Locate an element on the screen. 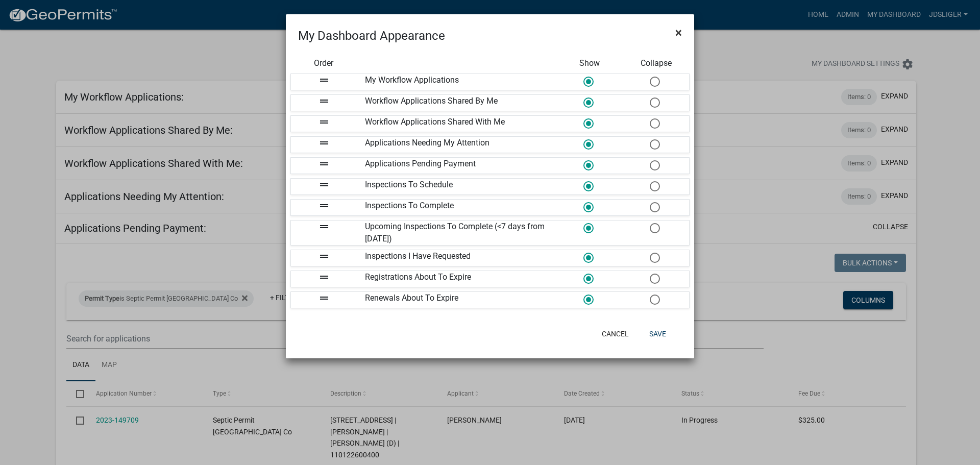 This screenshot has height=465, width=980. div: Order is located at coordinates (323, 64).